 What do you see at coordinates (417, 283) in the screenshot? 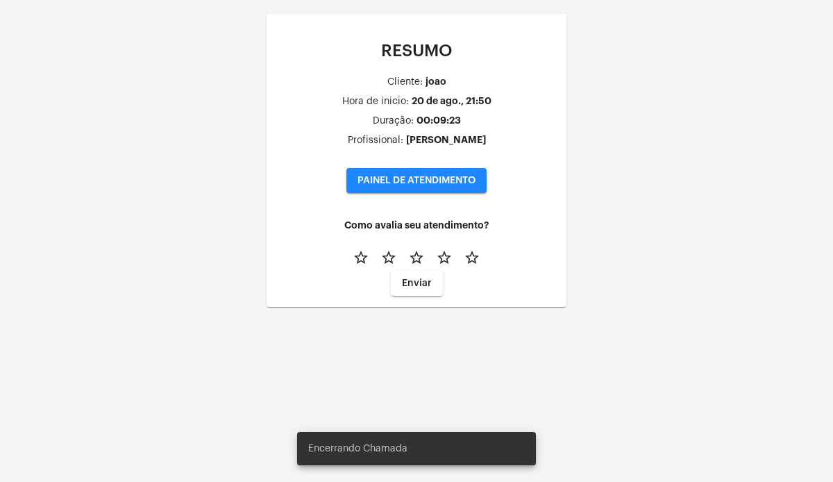
I see `span: Enviar` at bounding box center [417, 283].